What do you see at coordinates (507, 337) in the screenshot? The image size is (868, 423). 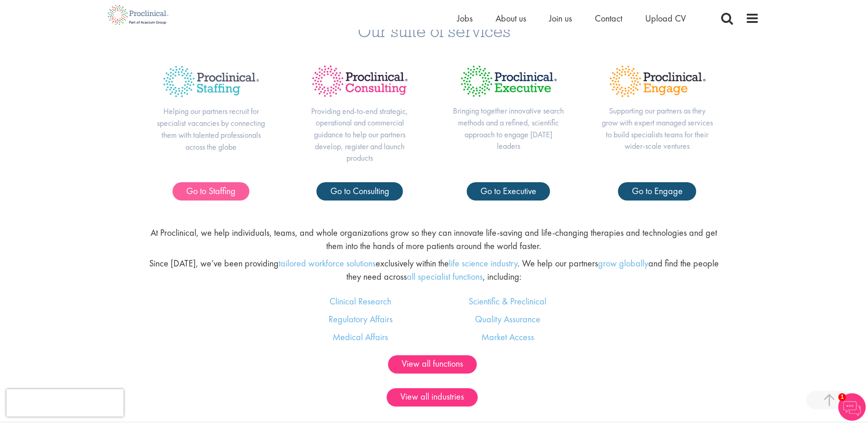 I see `a: Market Access` at bounding box center [507, 337].